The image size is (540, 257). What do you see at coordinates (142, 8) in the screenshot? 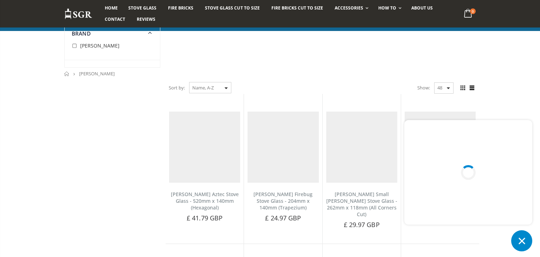
I see `a: Stove Glass` at bounding box center [142, 8].